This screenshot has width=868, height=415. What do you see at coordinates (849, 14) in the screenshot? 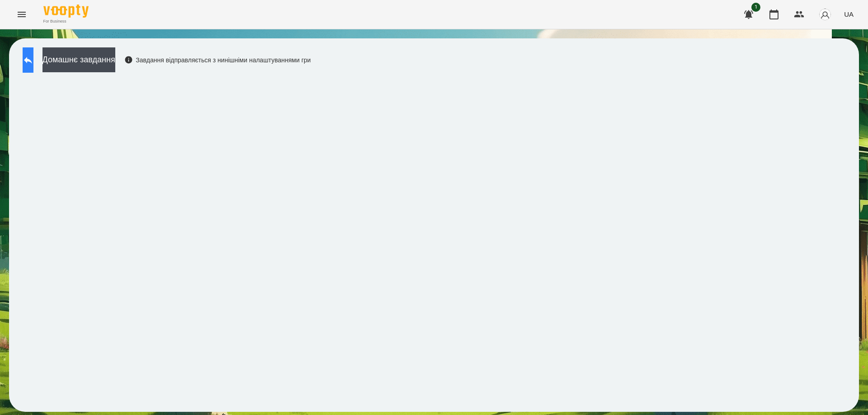
I see `button: UA` at bounding box center [849, 14].